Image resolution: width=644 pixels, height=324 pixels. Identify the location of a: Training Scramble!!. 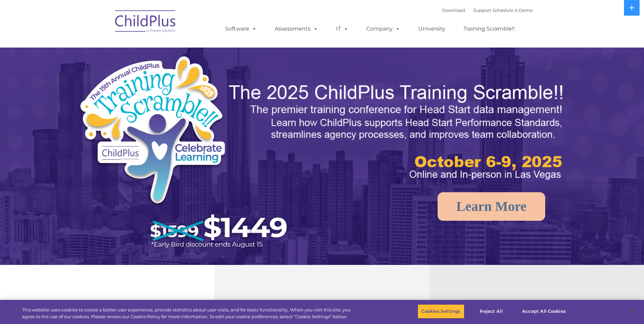
(489, 29).